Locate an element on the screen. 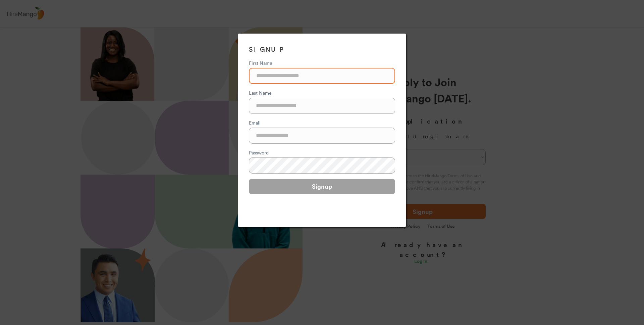 The image size is (644, 325). div: First Name is located at coordinates (322, 63).